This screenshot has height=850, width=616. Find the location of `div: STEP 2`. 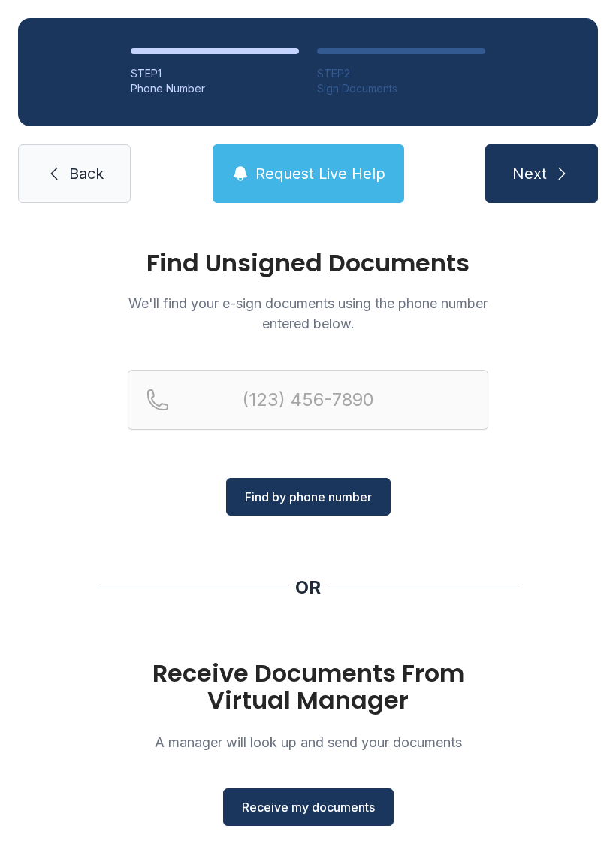

div: STEP 2 is located at coordinates (402, 74).